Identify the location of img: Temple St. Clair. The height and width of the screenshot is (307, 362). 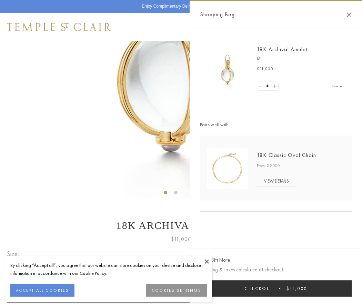
(59, 27).